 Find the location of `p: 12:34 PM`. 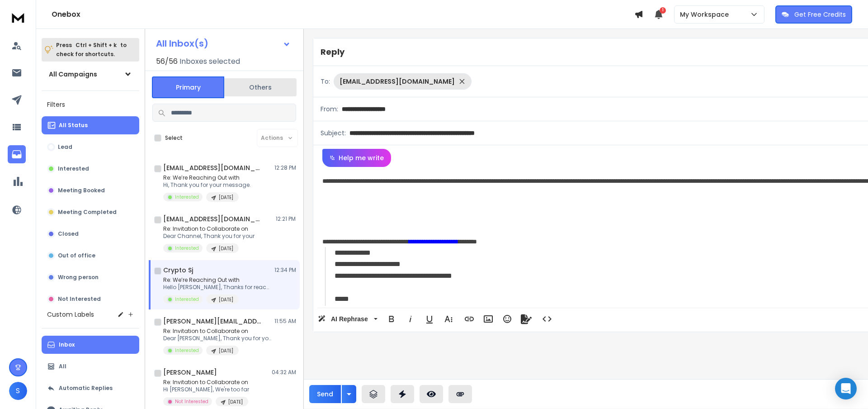

p: 12:34 PM is located at coordinates (285, 270).